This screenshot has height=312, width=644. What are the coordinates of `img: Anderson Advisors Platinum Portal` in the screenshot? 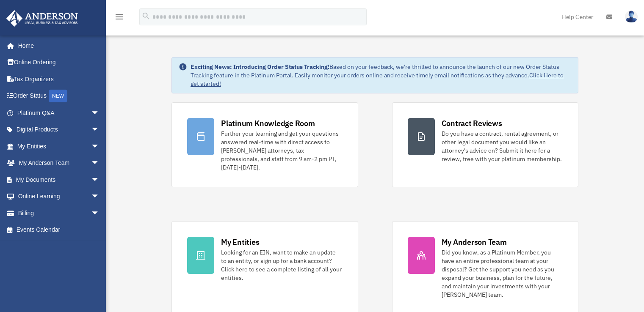 It's located at (42, 18).